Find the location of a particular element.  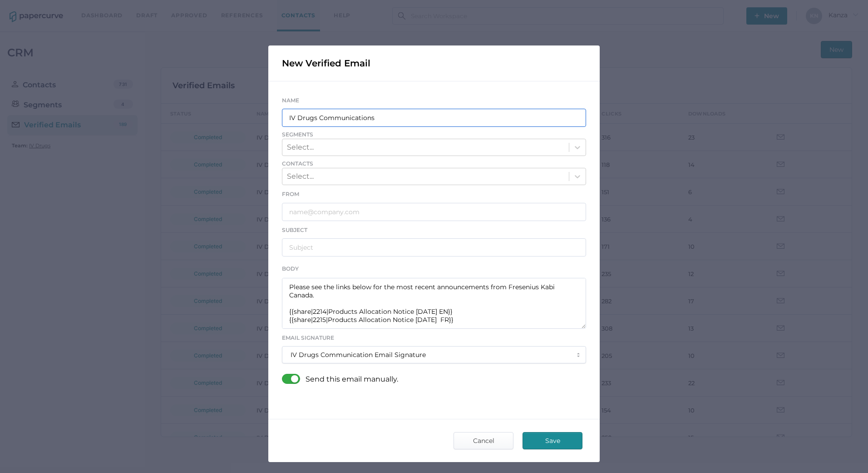

div: New Verified Email is located at coordinates (434, 63).